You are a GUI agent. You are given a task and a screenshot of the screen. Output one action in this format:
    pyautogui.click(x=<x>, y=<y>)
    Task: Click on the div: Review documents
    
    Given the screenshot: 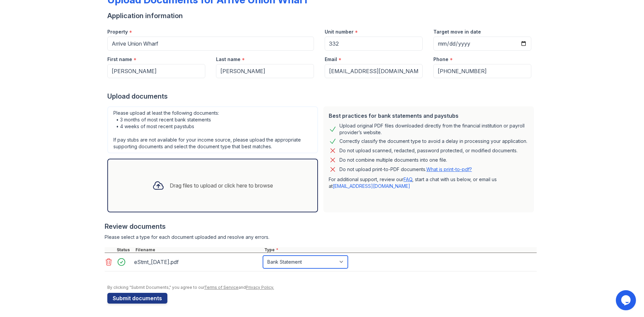 What is the action you would take?
    pyautogui.click(x=321, y=226)
    